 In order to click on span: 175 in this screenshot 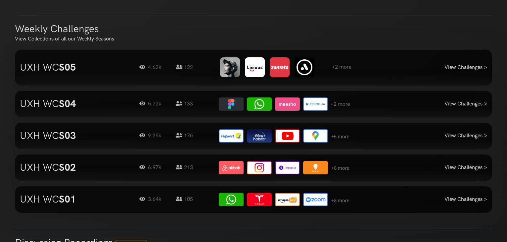, I will do `click(184, 135)`.